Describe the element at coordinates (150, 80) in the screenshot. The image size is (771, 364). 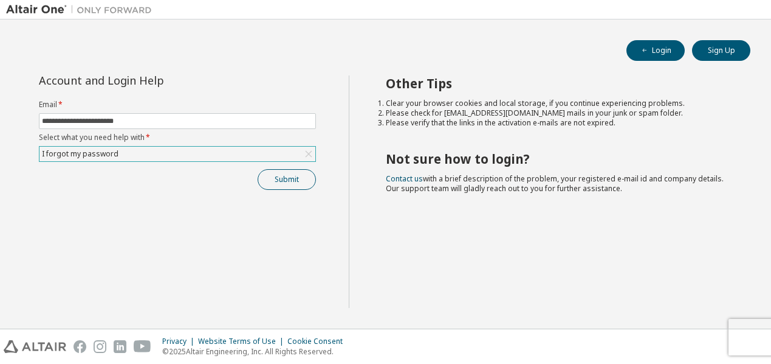
I see `div: Account and Login Help` at that location.